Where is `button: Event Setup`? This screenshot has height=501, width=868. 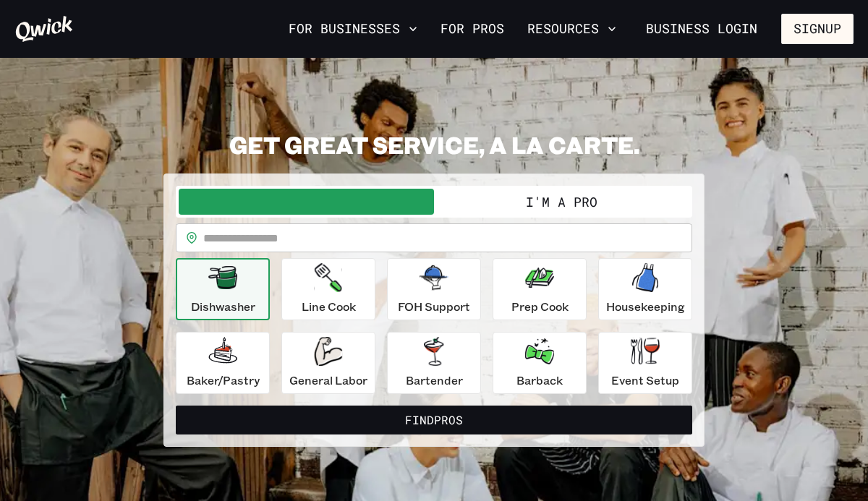 button: Event Setup is located at coordinates (645, 363).